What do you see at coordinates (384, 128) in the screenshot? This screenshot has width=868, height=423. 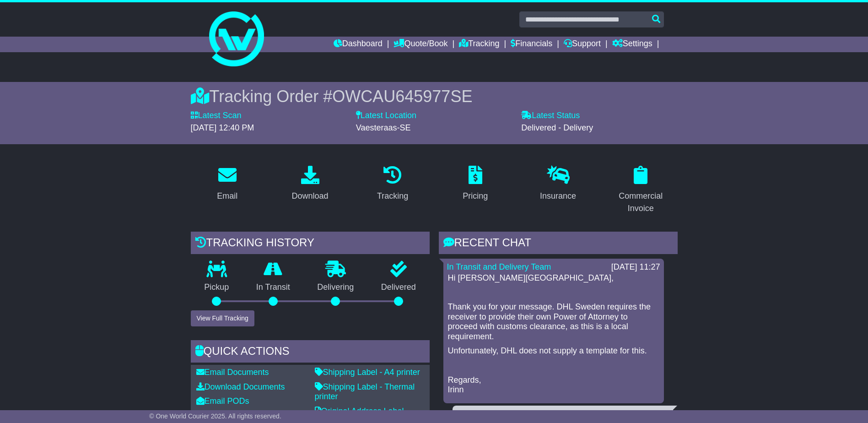 I see `span: Vaesteraas-SE` at bounding box center [384, 128].